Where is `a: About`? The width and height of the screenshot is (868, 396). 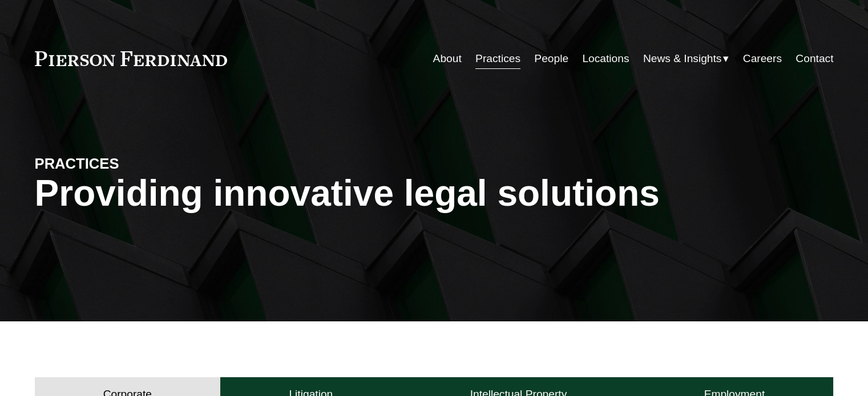 a: About is located at coordinates (447, 59).